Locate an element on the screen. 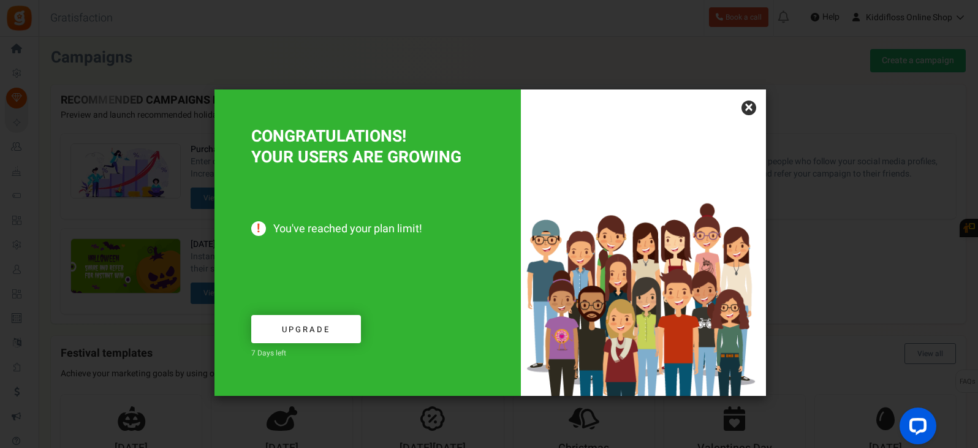  img: Increased users is located at coordinates (644, 273).